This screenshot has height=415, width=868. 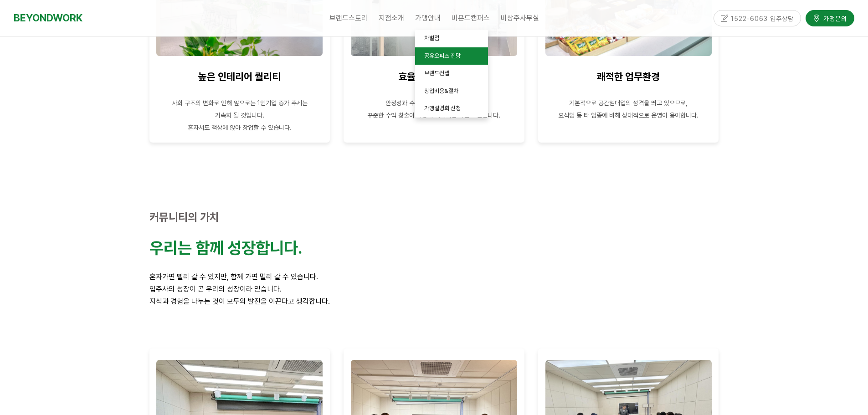 What do you see at coordinates (434, 77) in the screenshot?
I see `strong: 효율적인 공간설계` at bounding box center [434, 77].